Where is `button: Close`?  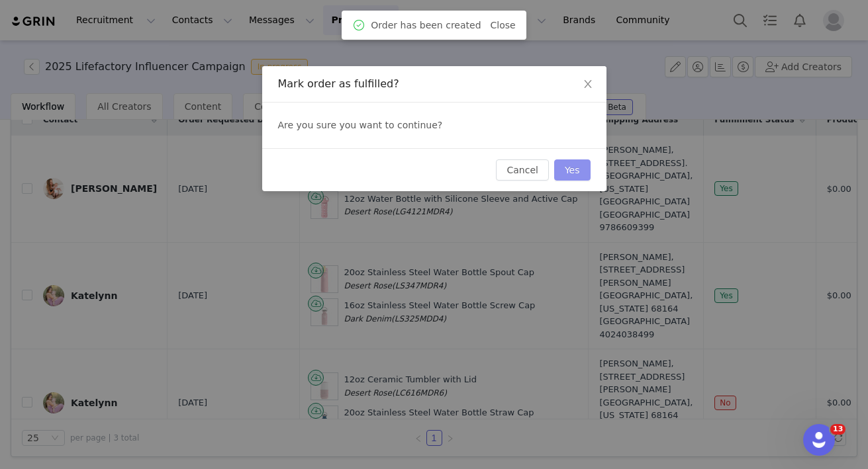
button: Close is located at coordinates (588, 85).